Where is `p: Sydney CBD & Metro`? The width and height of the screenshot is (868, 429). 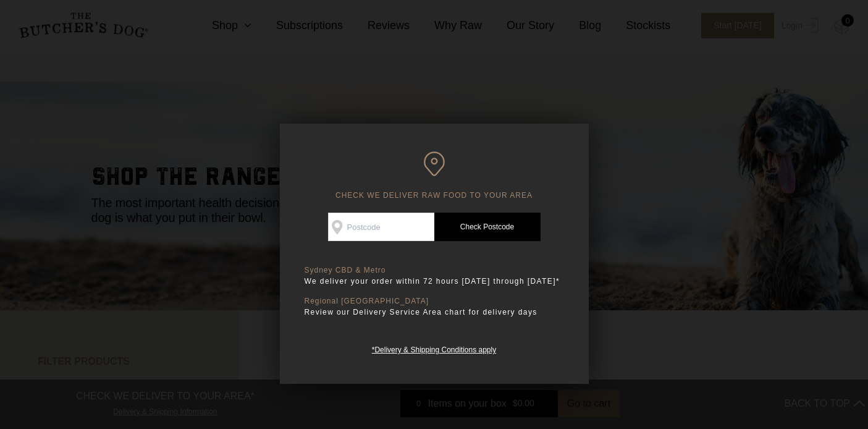 p: Sydney CBD & Metro is located at coordinates (434, 270).